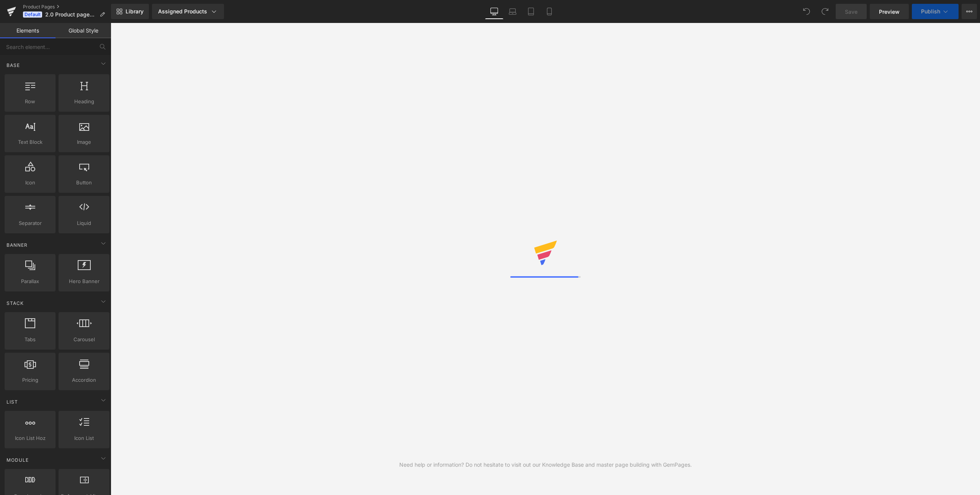  Describe the element at coordinates (30, 282) in the screenshot. I see `span: Parallax` at that location.